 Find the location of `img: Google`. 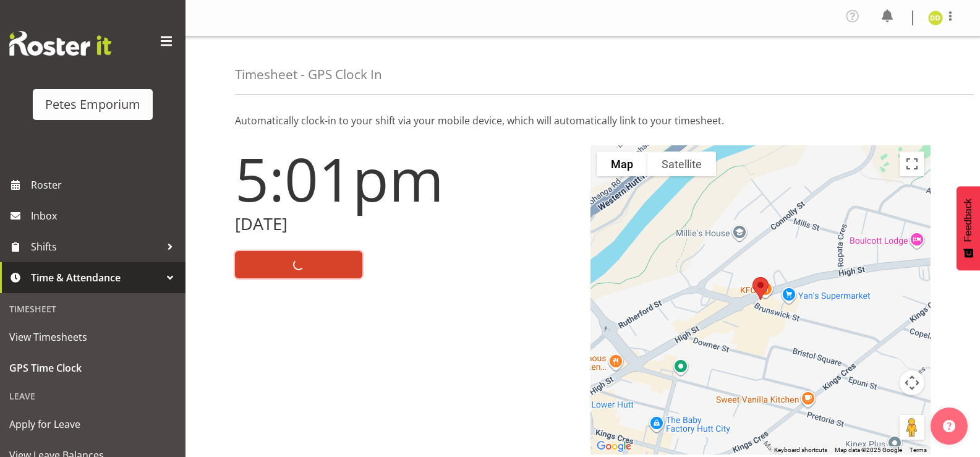

img: Google is located at coordinates (614, 446).